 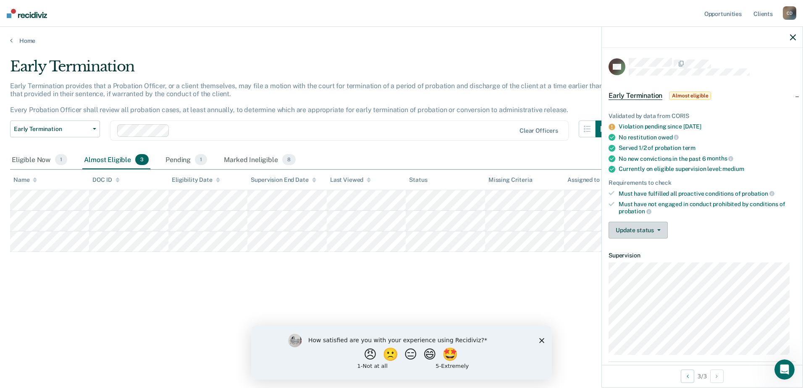 I want to click on div: Early TerminationAlmost eligible, so click(x=702, y=96).